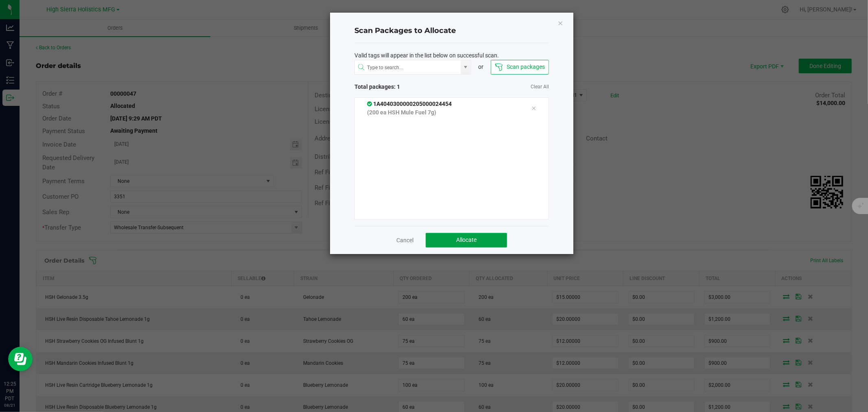 The image size is (868, 412). Describe the element at coordinates (410, 104) in the screenshot. I see `span: 1A4040300000205000024454` at that location.